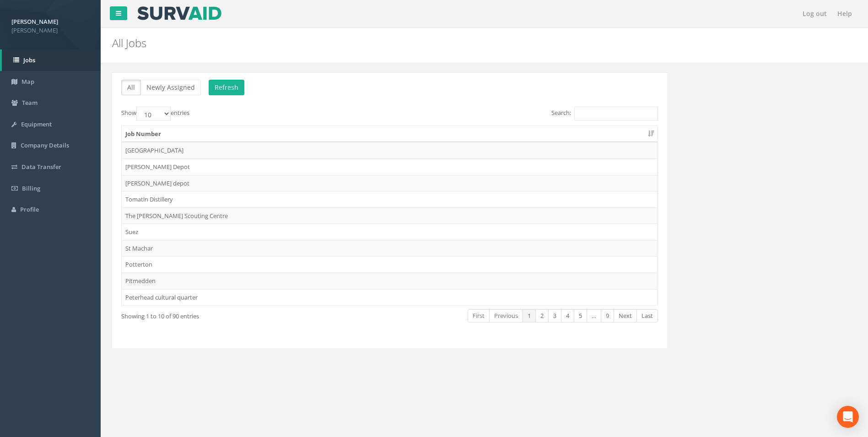  Describe the element at coordinates (421, 43) in the screenshot. I see `h2: All Jobs` at that location.